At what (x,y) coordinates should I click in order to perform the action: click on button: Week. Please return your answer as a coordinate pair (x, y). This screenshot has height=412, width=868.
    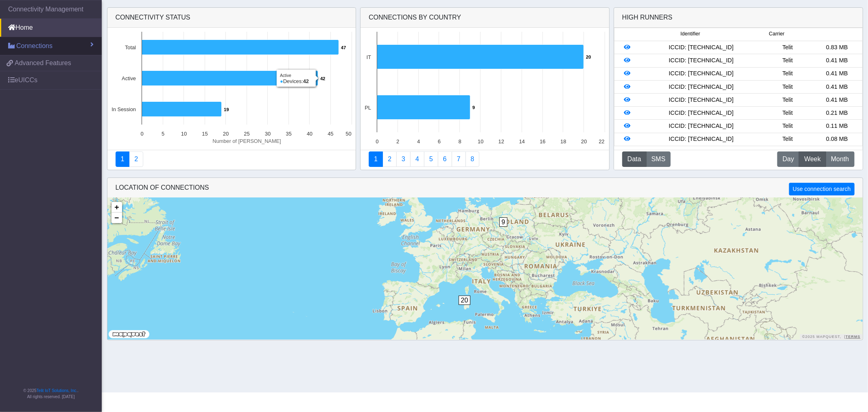
    Looking at the image, I should click on (812, 159).